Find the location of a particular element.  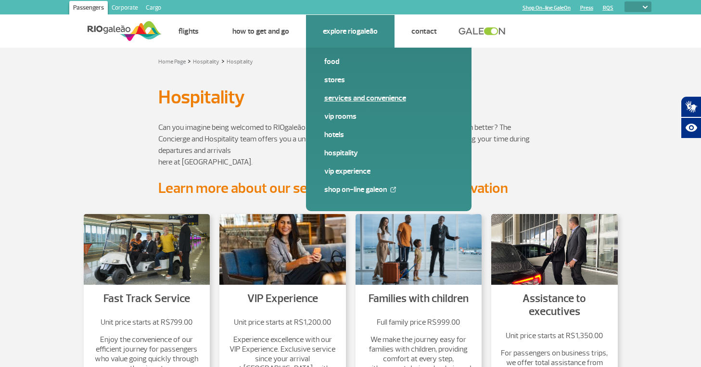

strong: Unit price starts at R$799.00 is located at coordinates (146, 322).